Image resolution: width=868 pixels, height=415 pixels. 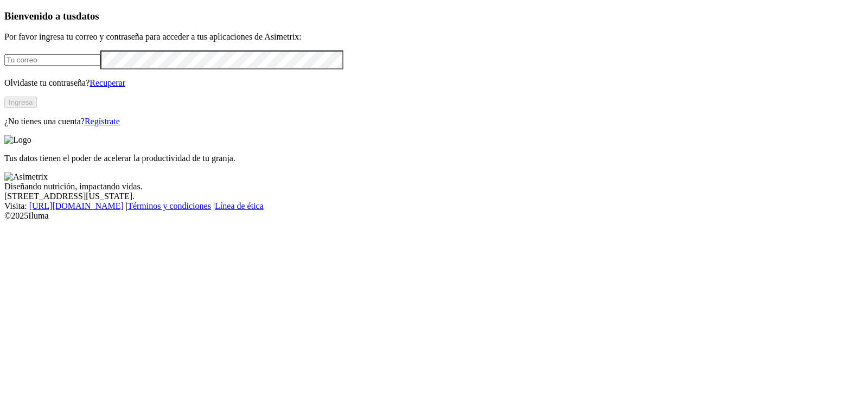 I want to click on img: Logo, so click(x=18, y=140).